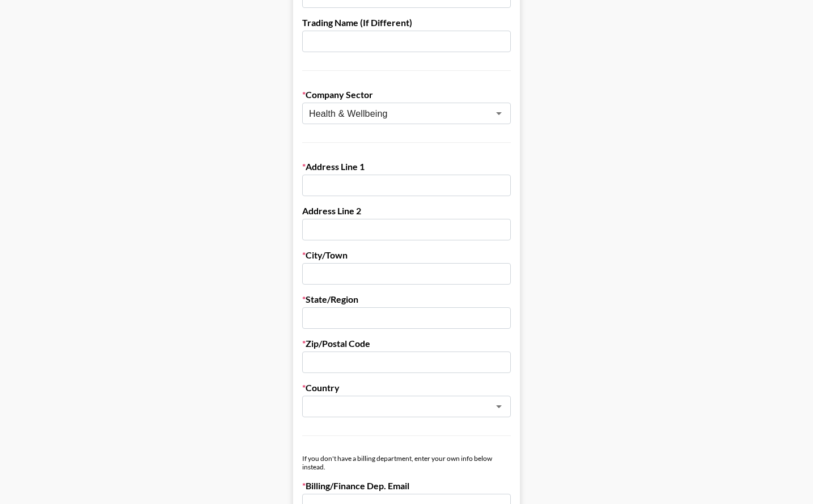 The height and width of the screenshot is (504, 813). I want to click on label: State/Region, so click(406, 299).